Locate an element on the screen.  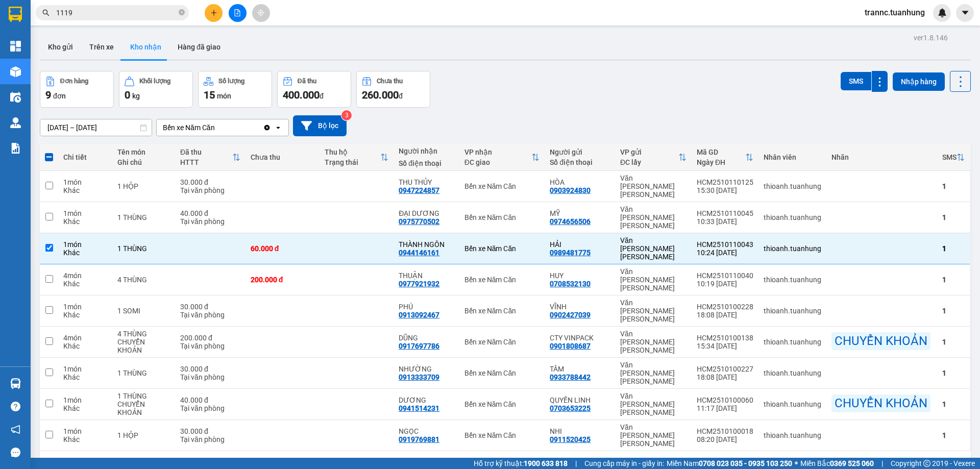
span: 15 is located at coordinates (209, 95).